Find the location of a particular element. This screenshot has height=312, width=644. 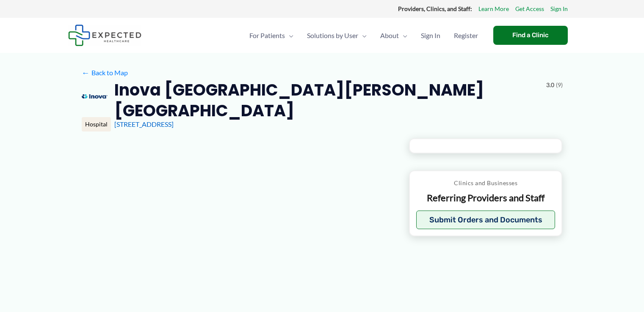

div: Hospital is located at coordinates (96, 124).